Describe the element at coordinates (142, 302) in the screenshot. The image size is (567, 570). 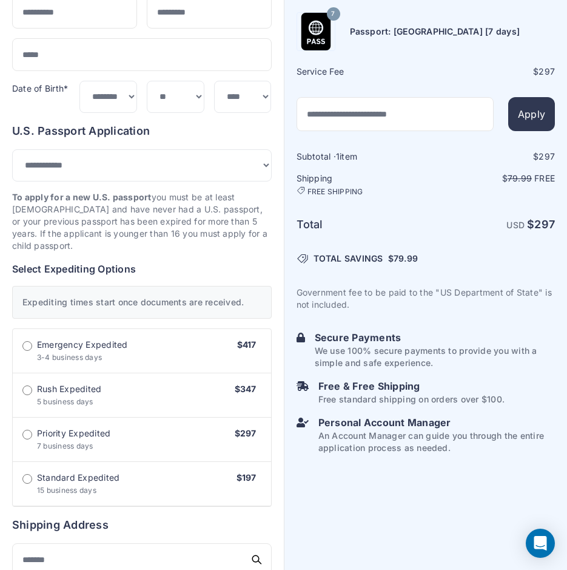
I see `div: Expediting times start once documents are received.` at that location.